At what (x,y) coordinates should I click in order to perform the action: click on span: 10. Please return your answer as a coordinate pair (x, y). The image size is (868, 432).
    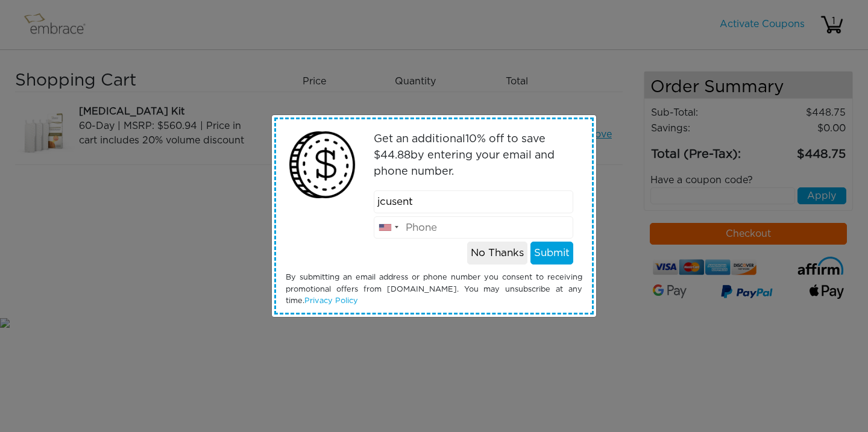
    Looking at the image, I should click on (471, 139).